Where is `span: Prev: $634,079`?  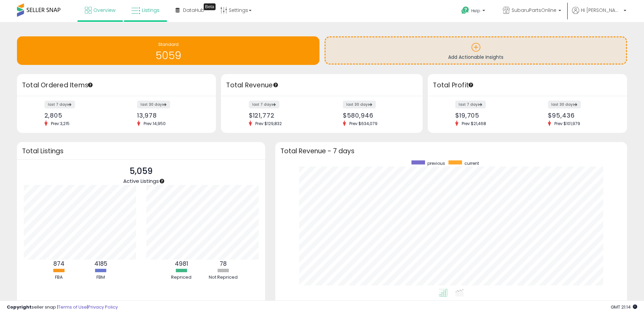
span: Prev: $634,079 is located at coordinates (363, 123).